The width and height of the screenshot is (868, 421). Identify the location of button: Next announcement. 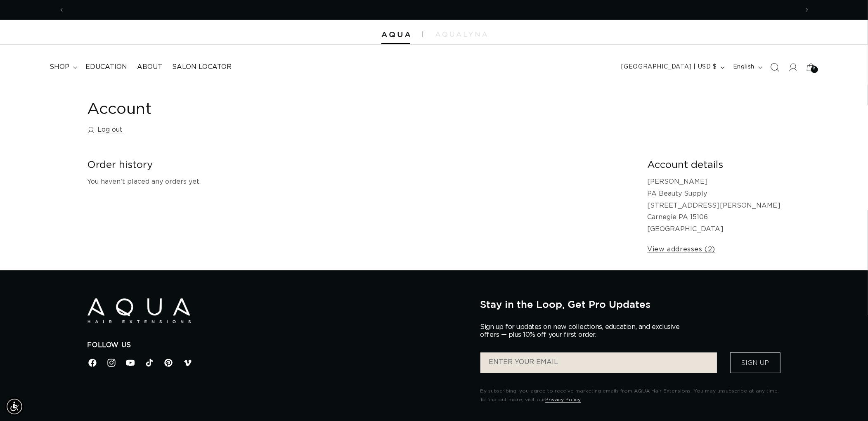
(807, 10).